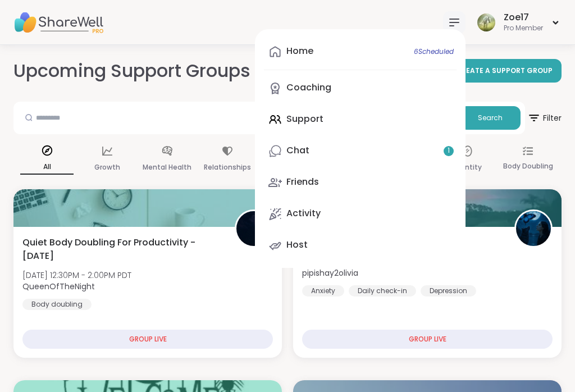  What do you see at coordinates (524, 28) in the screenshot?
I see `div: Pro Member` at bounding box center [524, 28].